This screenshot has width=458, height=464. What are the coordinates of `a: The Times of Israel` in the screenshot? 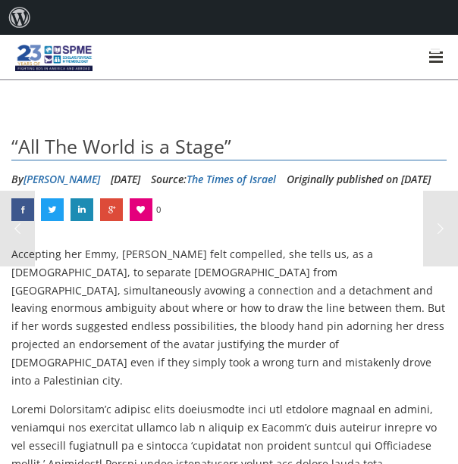 It's located at (231, 179).